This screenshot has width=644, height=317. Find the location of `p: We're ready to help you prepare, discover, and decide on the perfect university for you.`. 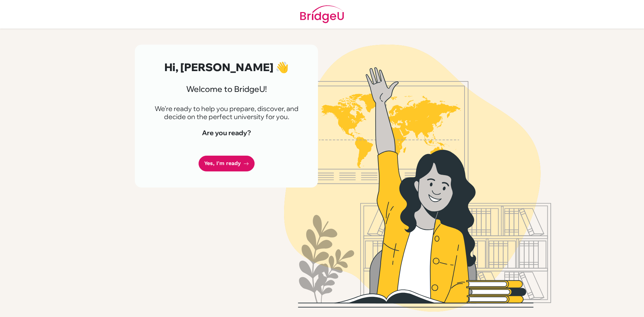

p: We're ready to help you prepare, discover, and decide on the perfect university for you. is located at coordinates (226, 113).